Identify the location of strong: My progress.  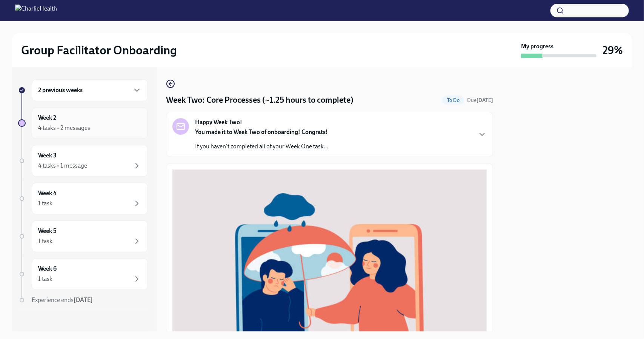
(537, 47).